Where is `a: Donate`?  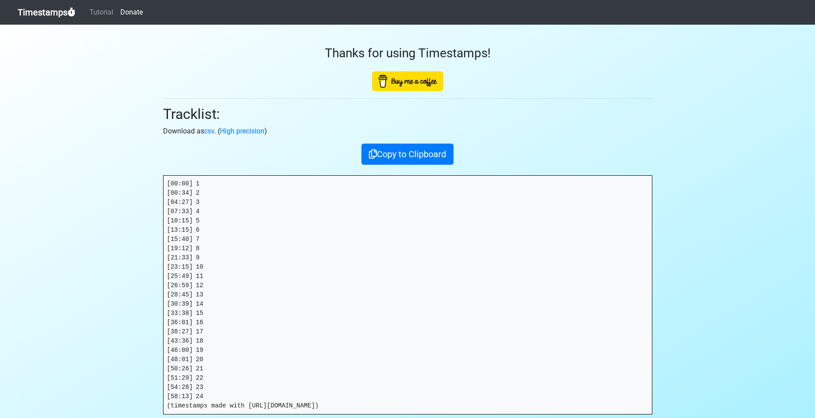
a: Donate is located at coordinates (131, 12).